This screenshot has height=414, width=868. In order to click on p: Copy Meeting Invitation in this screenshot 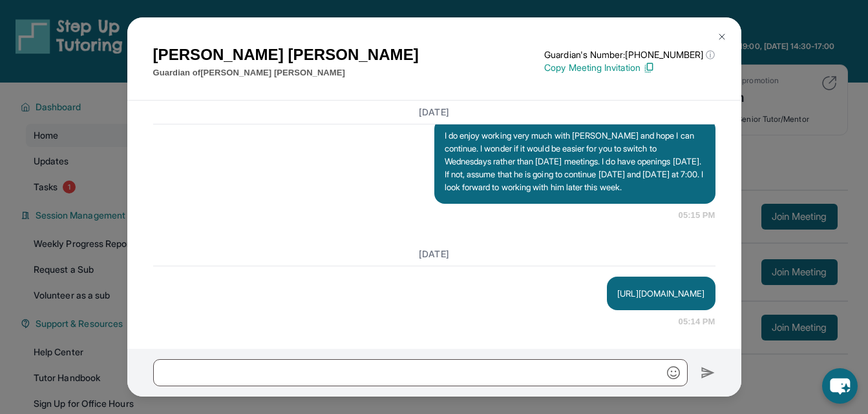, I will do `click(629, 67)`.